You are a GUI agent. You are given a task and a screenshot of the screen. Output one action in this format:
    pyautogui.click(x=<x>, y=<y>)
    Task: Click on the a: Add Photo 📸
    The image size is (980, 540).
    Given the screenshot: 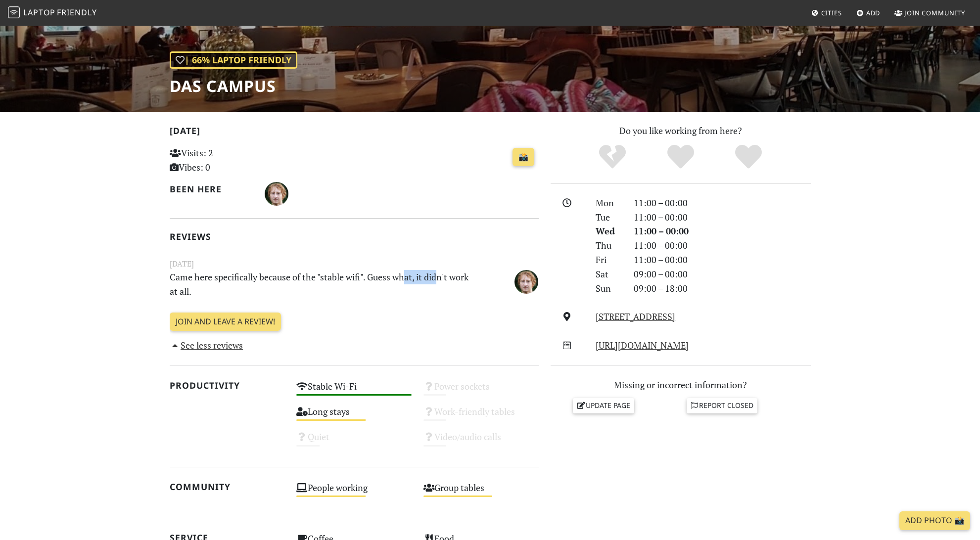 What is the action you would take?
    pyautogui.click(x=934, y=521)
    